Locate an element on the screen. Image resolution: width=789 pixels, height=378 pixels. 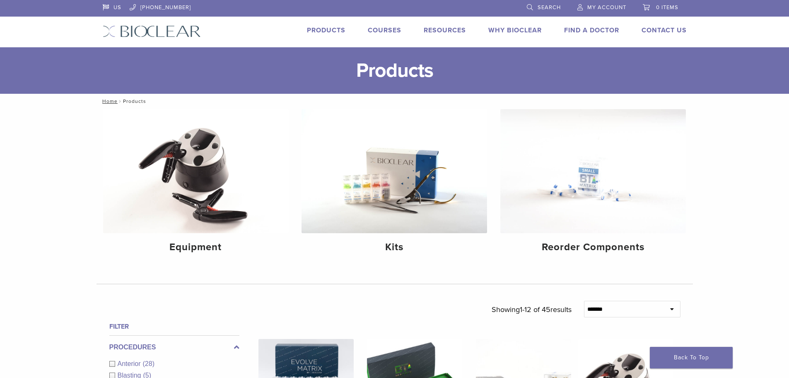
p: Showing results is located at coordinates (532, 309).